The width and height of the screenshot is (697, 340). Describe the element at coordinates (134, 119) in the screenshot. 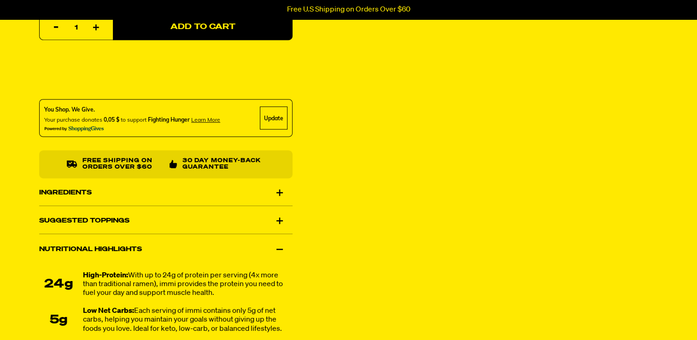

I see `span: to support` at that location.